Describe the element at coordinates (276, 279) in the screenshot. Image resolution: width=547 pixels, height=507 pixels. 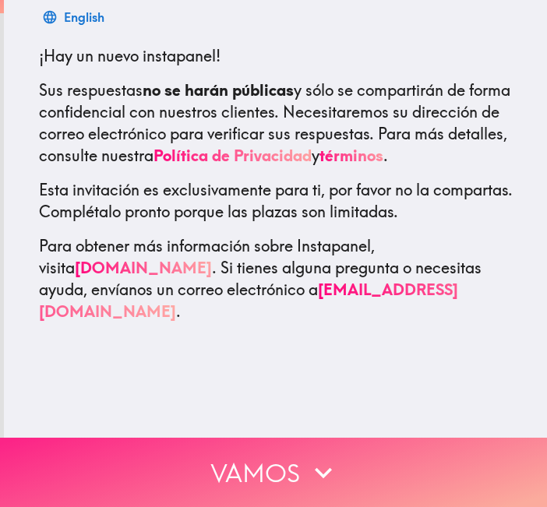
I see `p: Para obtener más información sobre Instapanel, visita . Si tienes alguna pregunta o necesitas ayu...` at that location.